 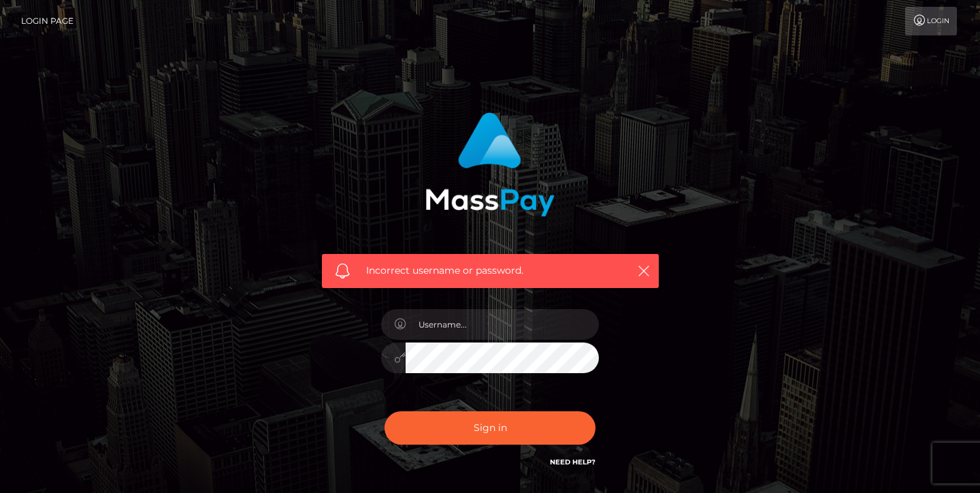 What do you see at coordinates (572, 462) in the screenshot?
I see `a: Need Help?` at bounding box center [572, 462].